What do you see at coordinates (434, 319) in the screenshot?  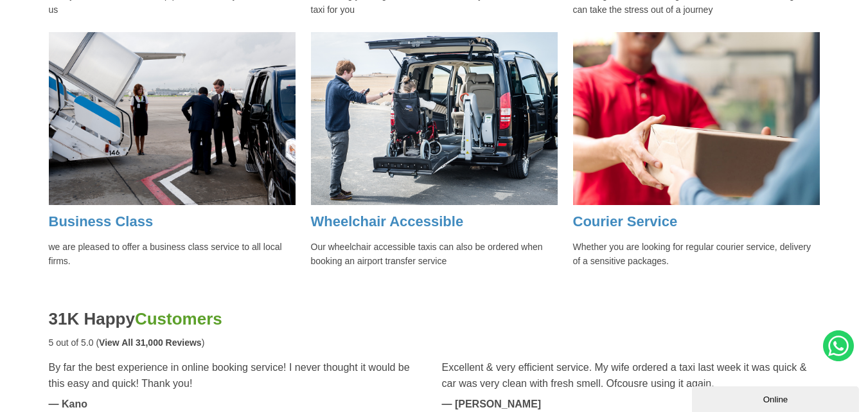 I see `h2: 31K Happy` at bounding box center [434, 319].